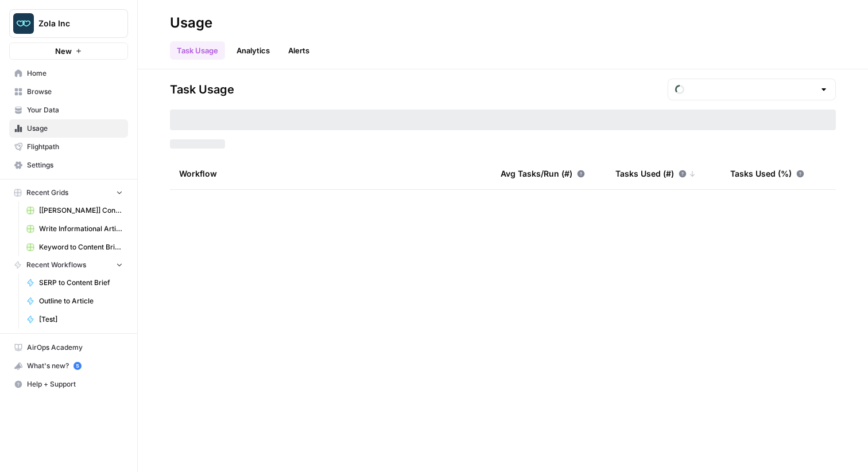 Image resolution: width=868 pixels, height=472 pixels. Describe the element at coordinates (78, 366) in the screenshot. I see `a: 5` at that location.